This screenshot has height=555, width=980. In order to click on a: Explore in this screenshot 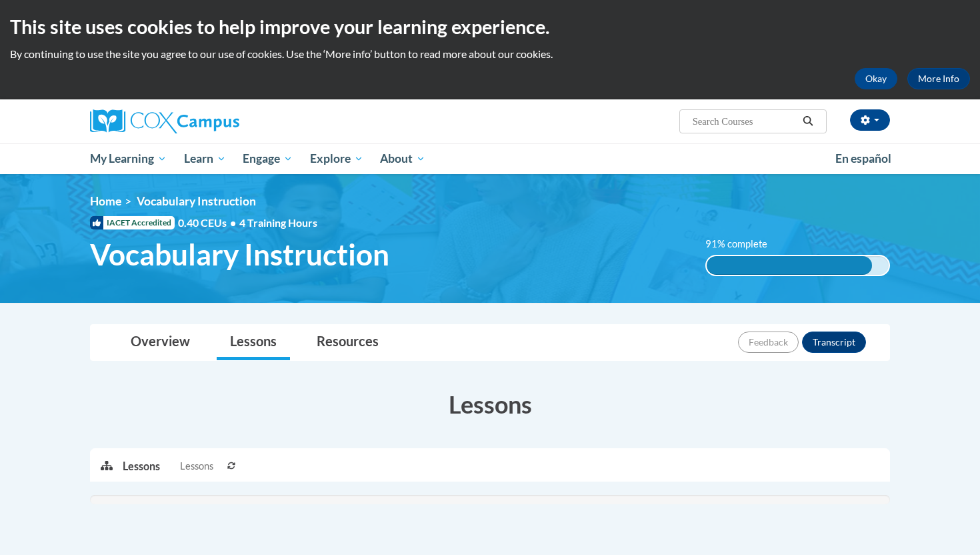, I will do `click(337, 159)`.